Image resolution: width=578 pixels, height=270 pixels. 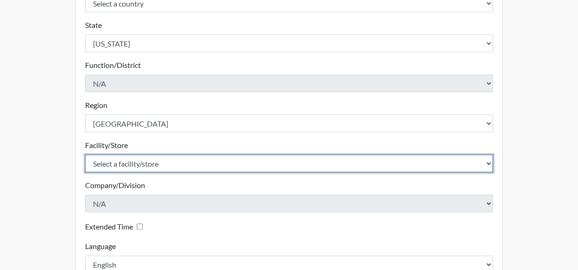 I want to click on label: Extended Time, so click(x=109, y=226).